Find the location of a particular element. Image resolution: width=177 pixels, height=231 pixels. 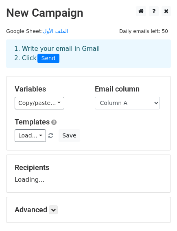

div: 1. Write your email in Gmail 2. Click is located at coordinates (88, 54).